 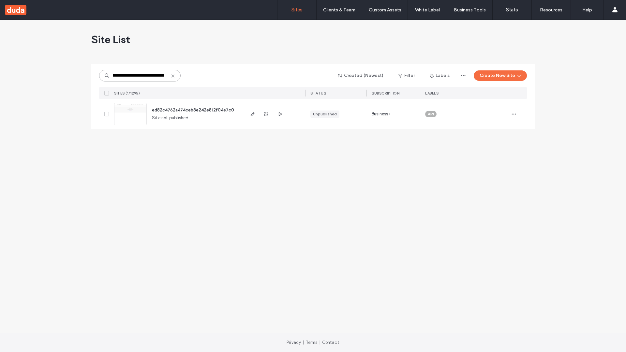 What do you see at coordinates (193, 110) in the screenshot?
I see `a: ed82c4762a474ceb8e242e812f04e7c0` at bounding box center [193, 110].